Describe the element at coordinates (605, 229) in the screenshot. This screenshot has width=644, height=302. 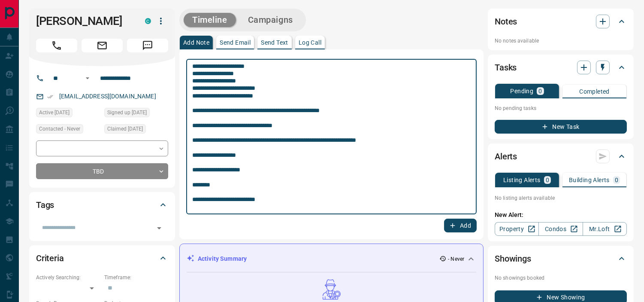
I see `a: Mr.Loft` at that location.